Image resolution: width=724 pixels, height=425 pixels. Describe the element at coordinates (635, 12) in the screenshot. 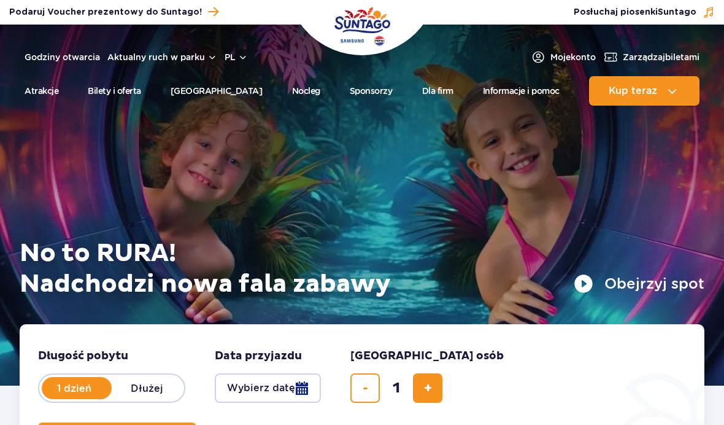

I see `span: Posłuchaj piosenki` at that location.